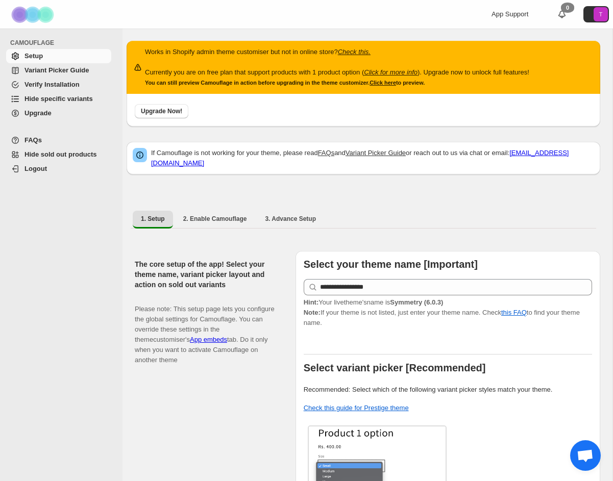 The width and height of the screenshot is (613, 481). Describe the element at coordinates (153, 219) in the screenshot. I see `span: 1. Setup` at that location.